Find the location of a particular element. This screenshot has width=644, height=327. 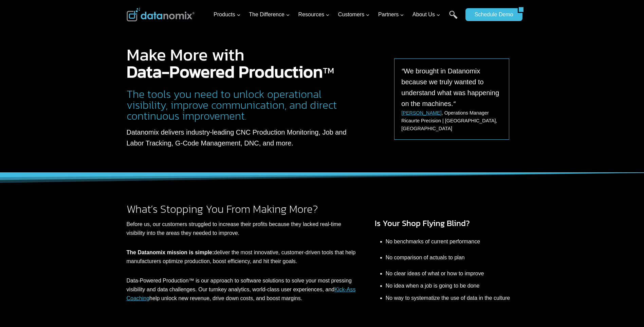

p: deliver the most innovative, customer-driven tools that help manufacturers optimize production, b... is located at coordinates (241, 257).